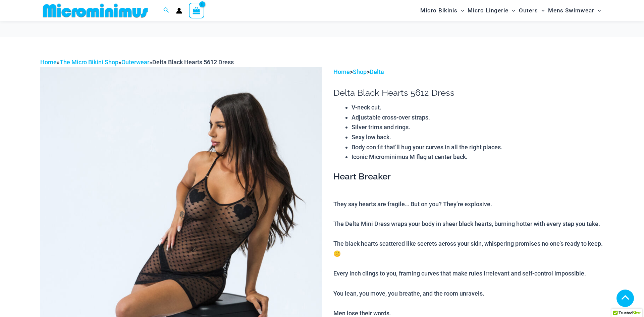 Image resolution: width=644 pixels, height=317 pixels. What do you see at coordinates (377, 72) in the screenshot?
I see `a: Delta` at bounding box center [377, 72].